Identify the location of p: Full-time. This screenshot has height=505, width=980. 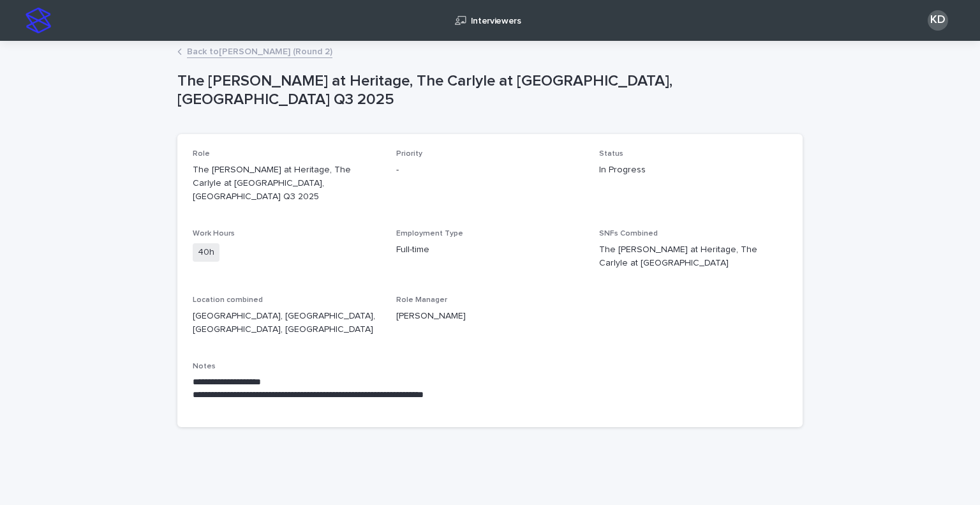
(490, 249).